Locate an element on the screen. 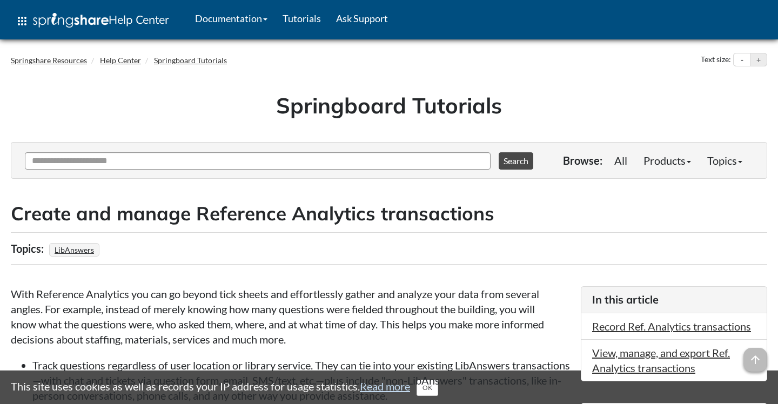 The width and height of the screenshot is (778, 404). a: Record Ref. Analytics transactions is located at coordinates (672, 326).